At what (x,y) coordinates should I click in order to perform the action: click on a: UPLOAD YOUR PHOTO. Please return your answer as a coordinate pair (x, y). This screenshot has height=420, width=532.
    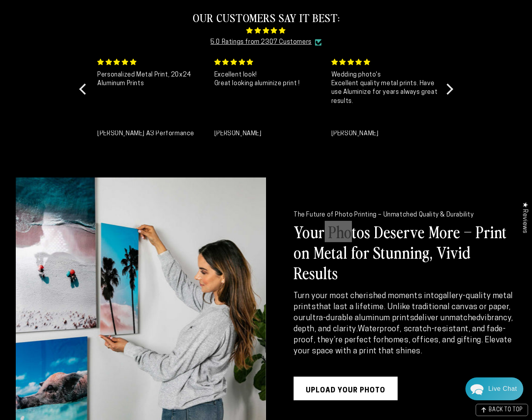
    Looking at the image, I should click on (346, 388).